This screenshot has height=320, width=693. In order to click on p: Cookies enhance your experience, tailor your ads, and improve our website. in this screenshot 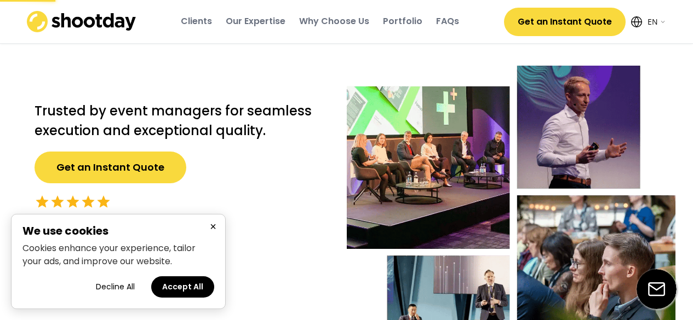, I will do `click(118, 255)`.